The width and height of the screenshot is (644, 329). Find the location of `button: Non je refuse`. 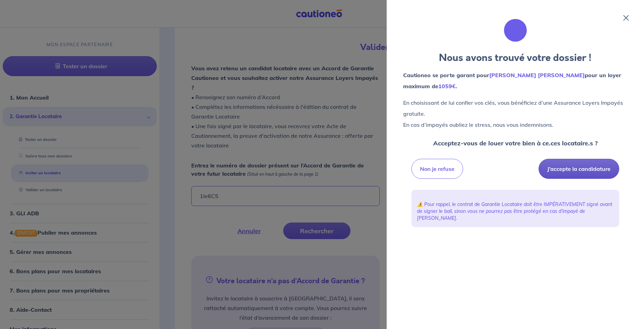

button: Non je refuse is located at coordinates (437, 169).